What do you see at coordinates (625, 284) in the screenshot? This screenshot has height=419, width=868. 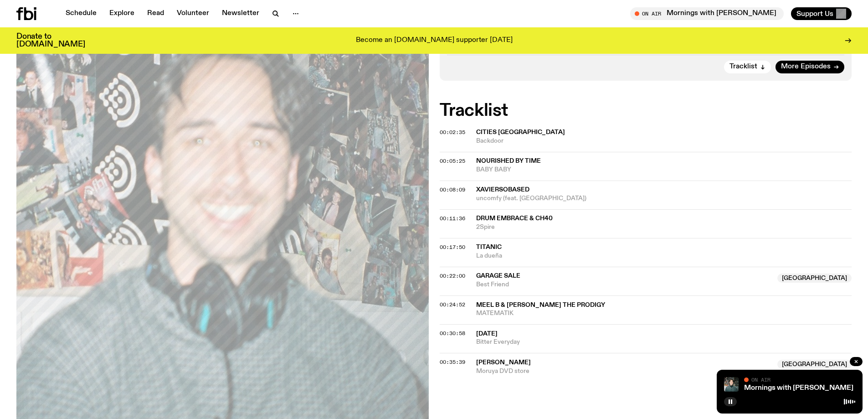 I see `span: Best Friend` at bounding box center [625, 284].